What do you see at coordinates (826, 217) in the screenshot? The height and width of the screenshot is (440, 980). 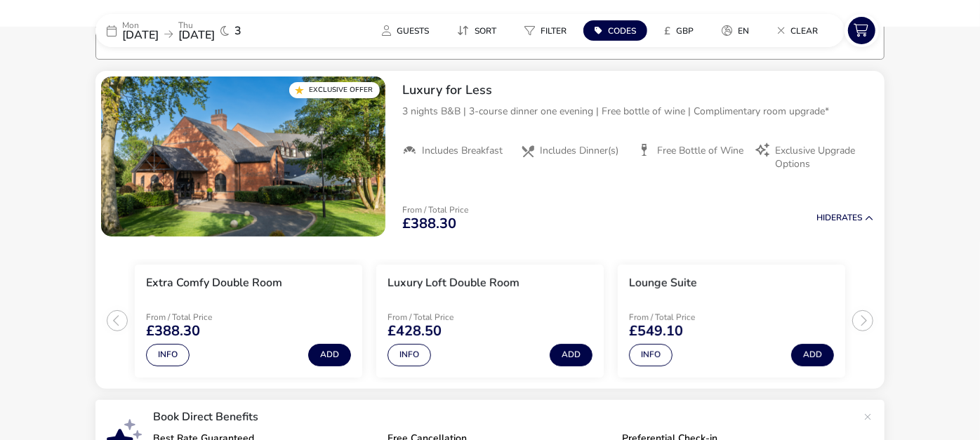 I see `span: Hide` at bounding box center [826, 217].